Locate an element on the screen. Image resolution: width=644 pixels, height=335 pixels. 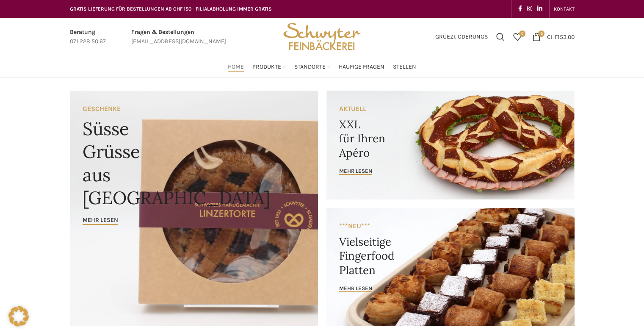
div: Suchen is located at coordinates (500, 37).